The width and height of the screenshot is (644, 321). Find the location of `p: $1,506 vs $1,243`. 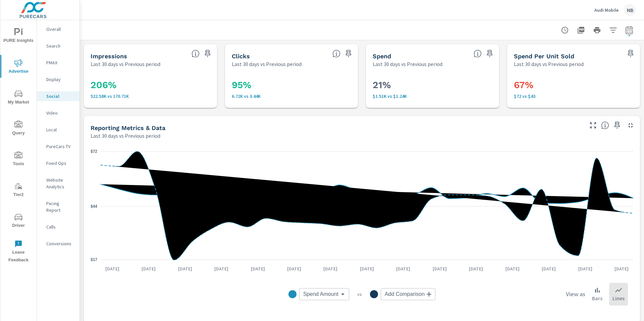

p: $1,506 vs $1,243 is located at coordinates (432, 96).